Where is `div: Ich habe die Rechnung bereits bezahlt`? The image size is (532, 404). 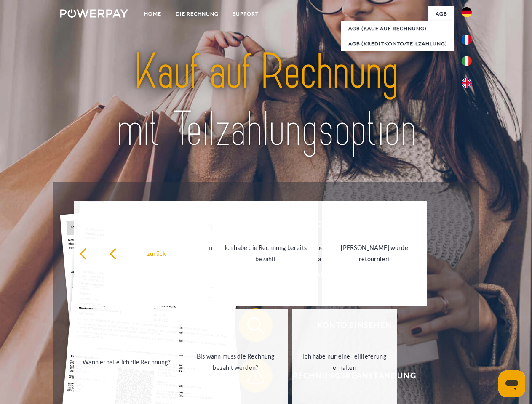
div: Ich habe die Rechnung bereits bezahlt is located at coordinates (265, 253).